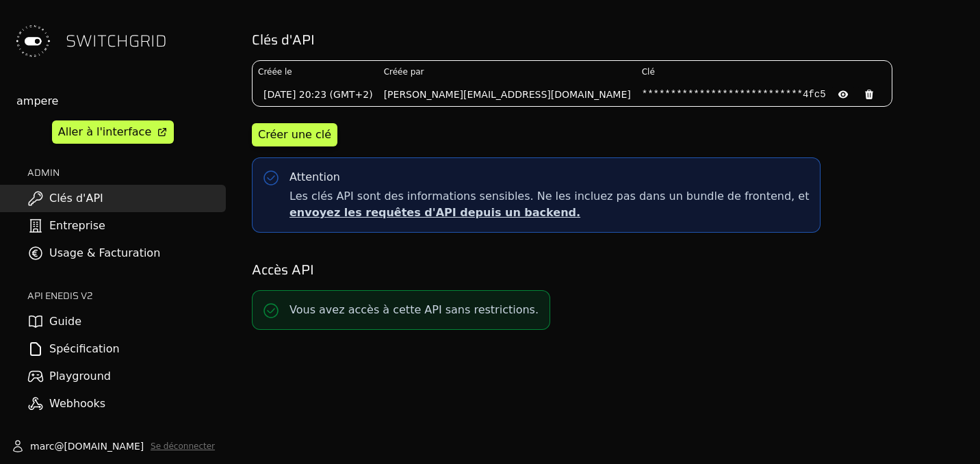 The height and width of the screenshot is (464, 980). Describe the element at coordinates (42, 446) in the screenshot. I see `span: marc` at that location.